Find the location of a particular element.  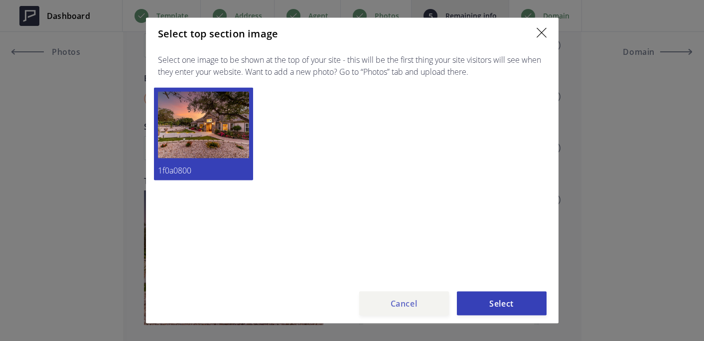

p: Select one image to be shown at the top of your site - this will be the first thing your site vis... is located at coordinates (352, 66).